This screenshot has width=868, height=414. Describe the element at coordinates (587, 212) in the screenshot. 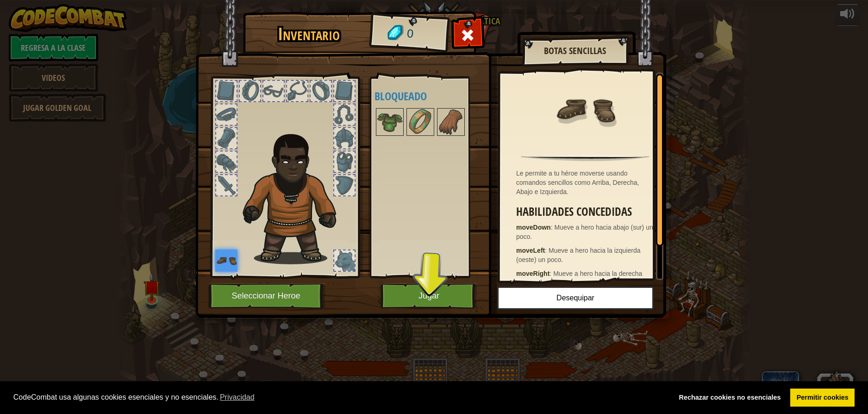

I see `h3: Habilidades concedidas` at that location.